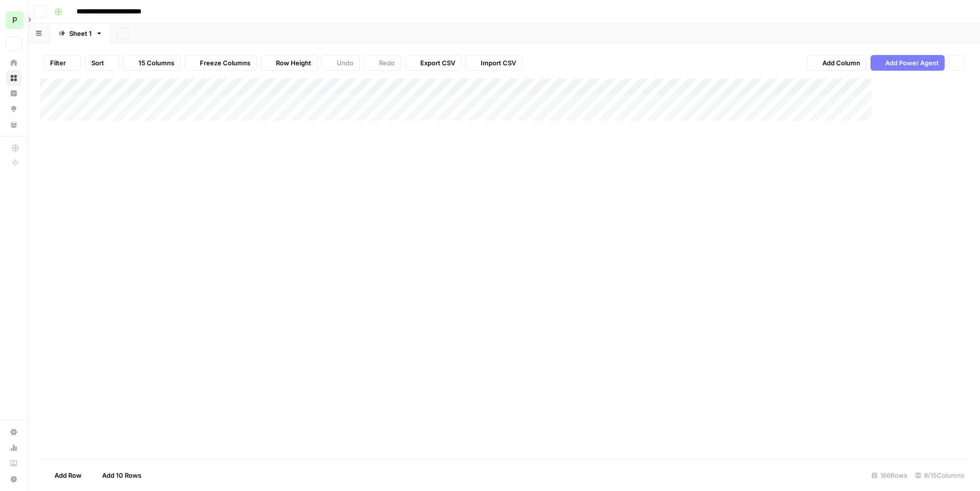 The image size is (980, 491). I want to click on button: Workspace: Paragon, so click(14, 20).